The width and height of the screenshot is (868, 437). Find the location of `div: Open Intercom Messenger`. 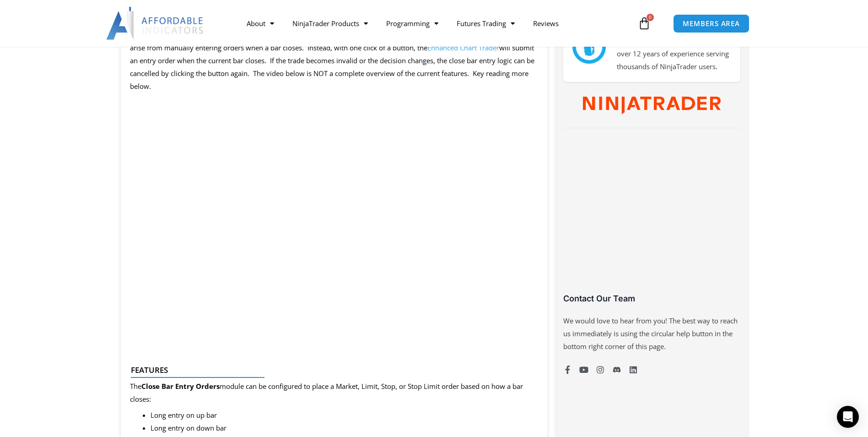

div: Open Intercom Messenger is located at coordinates (848, 417).